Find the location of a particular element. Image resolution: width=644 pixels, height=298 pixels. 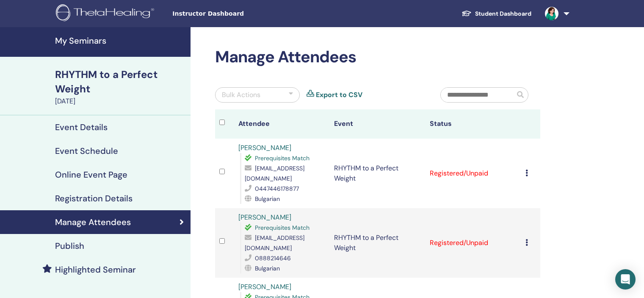

div: Bulk Actions is located at coordinates (241, 95).